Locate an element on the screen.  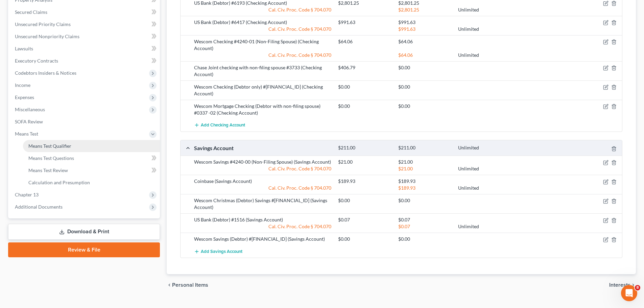
span: Personal Items is located at coordinates (190, 285).